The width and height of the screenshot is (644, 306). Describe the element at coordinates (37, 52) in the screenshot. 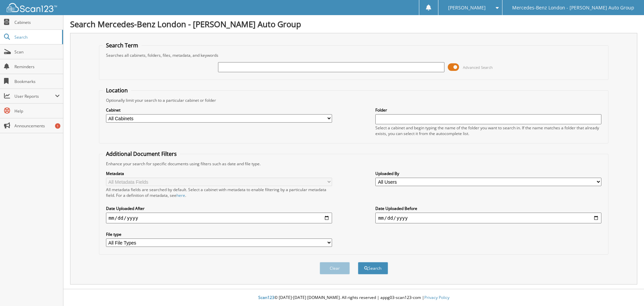

I see `span: Scan` at that location.